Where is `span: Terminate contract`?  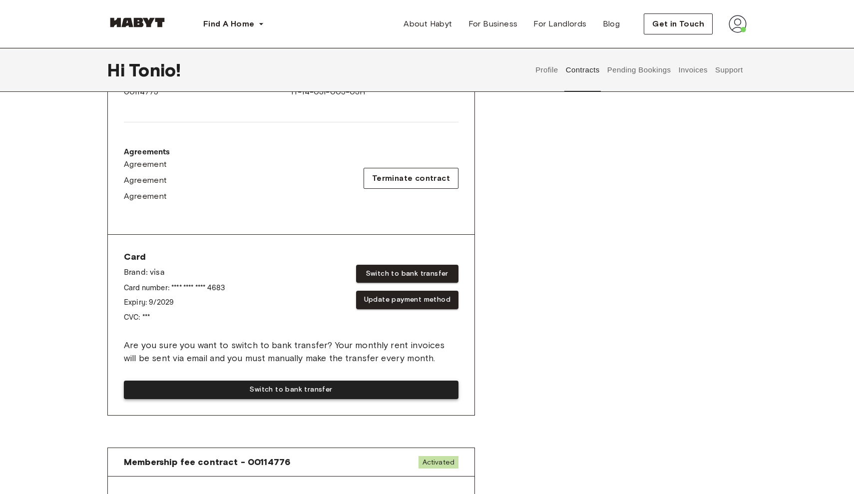 span: Terminate contract is located at coordinates (411, 178).